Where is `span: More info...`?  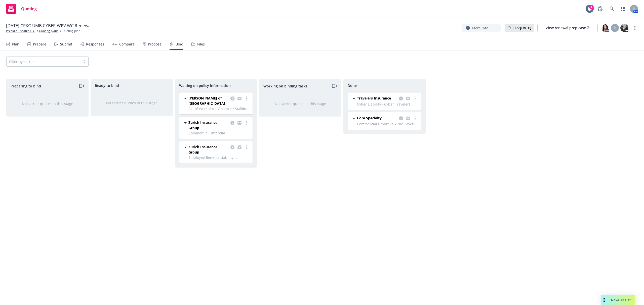 span: More info... is located at coordinates (482, 28).